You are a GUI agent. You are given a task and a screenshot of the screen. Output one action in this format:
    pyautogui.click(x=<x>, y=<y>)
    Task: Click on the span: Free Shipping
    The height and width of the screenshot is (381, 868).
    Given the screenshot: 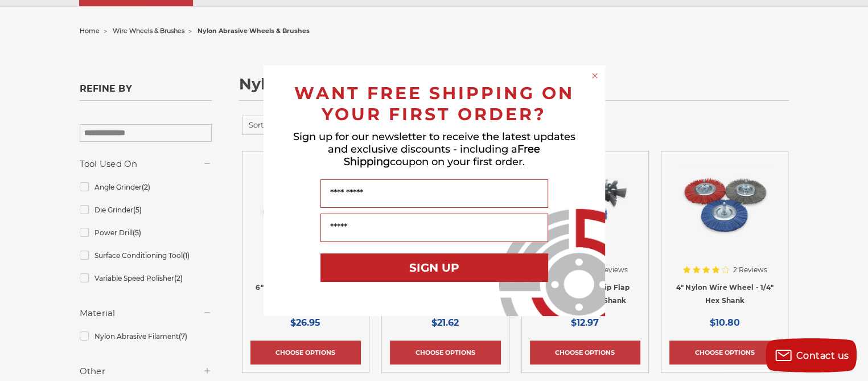 What is the action you would take?
    pyautogui.click(x=442, y=155)
    